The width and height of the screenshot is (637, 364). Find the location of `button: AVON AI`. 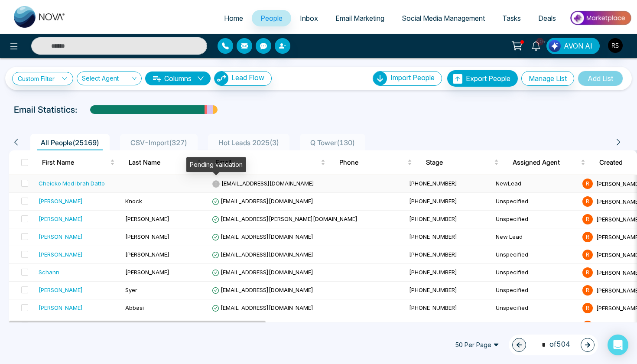

button: AVON AI is located at coordinates (573, 46).